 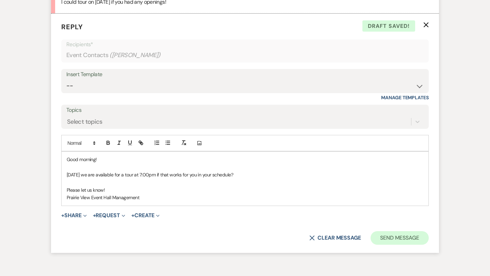 What do you see at coordinates (109, 216) in the screenshot?
I see `button: Request` at bounding box center [109, 216].